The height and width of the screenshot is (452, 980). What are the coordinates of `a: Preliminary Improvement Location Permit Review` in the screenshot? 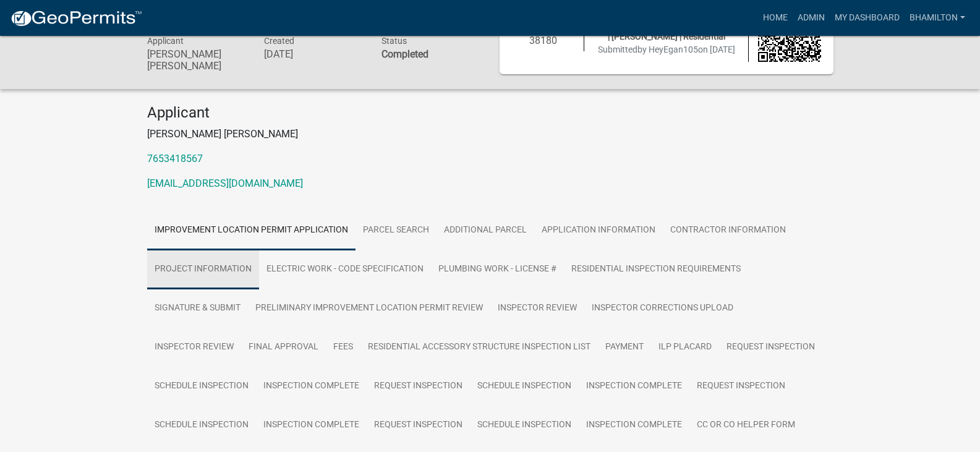 It's located at (369, 309).